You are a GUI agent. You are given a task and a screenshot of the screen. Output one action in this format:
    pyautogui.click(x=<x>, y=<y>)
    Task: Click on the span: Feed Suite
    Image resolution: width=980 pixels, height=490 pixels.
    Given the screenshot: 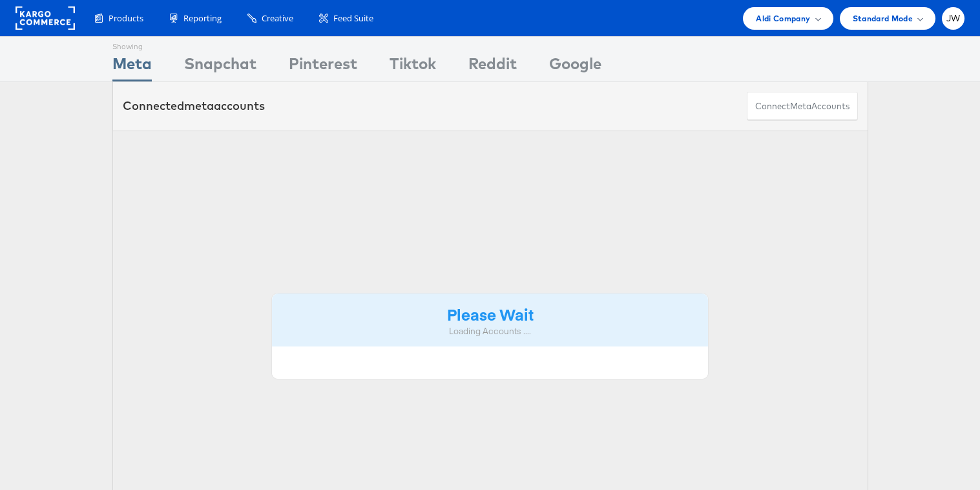 What is the action you would take?
    pyautogui.click(x=353, y=18)
    